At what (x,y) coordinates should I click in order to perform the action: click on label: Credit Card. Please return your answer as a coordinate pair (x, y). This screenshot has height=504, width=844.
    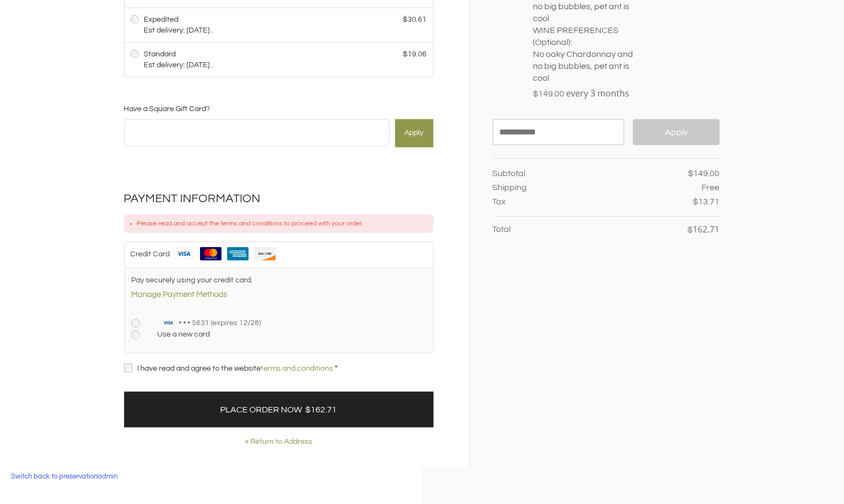
    Looking at the image, I should click on (204, 254).